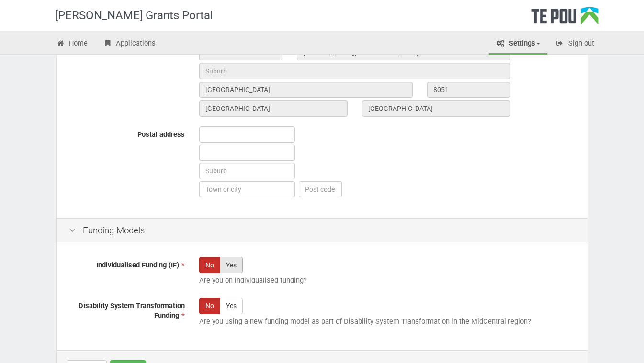  Describe the element at coordinates (387, 280) in the screenshot. I see `p: Are you on individualised funding?` at that location.